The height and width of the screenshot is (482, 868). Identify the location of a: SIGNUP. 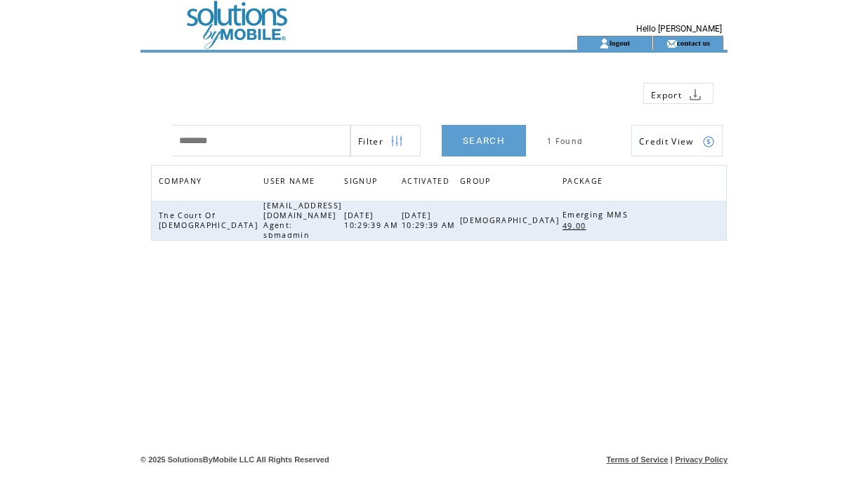
(363, 180).